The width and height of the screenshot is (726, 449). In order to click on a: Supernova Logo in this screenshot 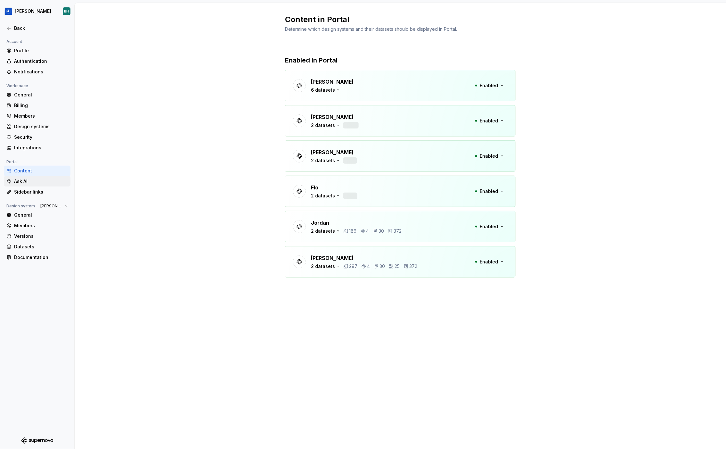, I will do `click(37, 440)`.